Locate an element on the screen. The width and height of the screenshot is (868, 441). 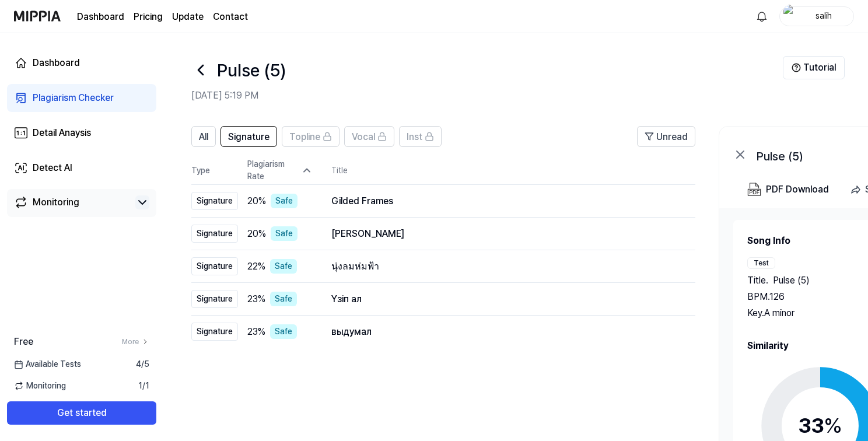
span: 1 / 1 is located at coordinates (143, 386).